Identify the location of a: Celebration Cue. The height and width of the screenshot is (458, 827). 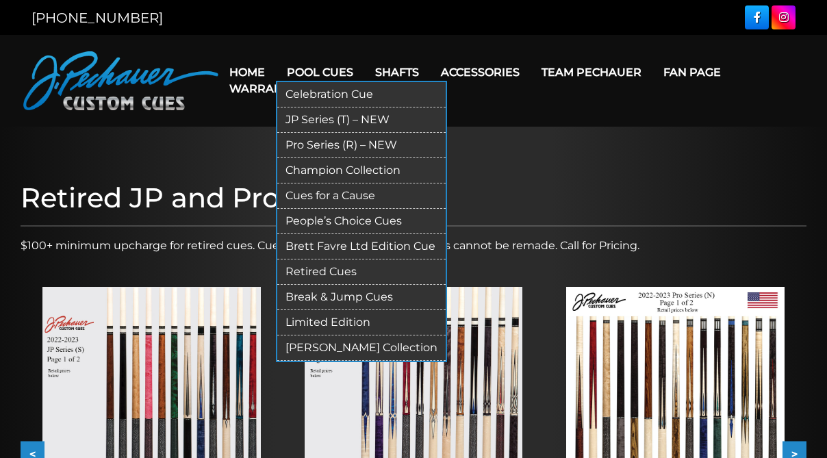
(361, 94).